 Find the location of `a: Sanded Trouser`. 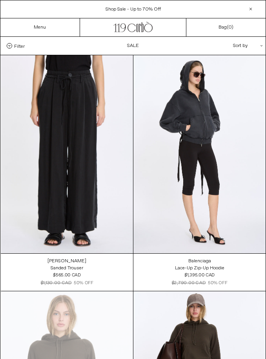

a: Sanded Trouser is located at coordinates (67, 268).